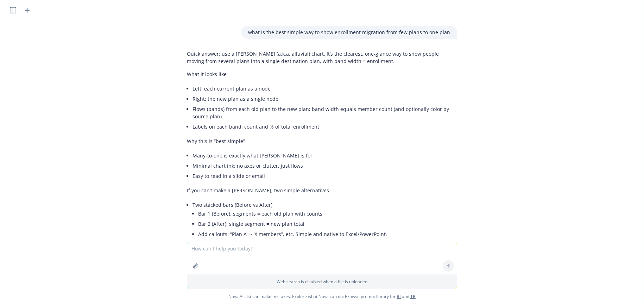  Describe the element at coordinates (325, 220) in the screenshot. I see `li: Two stacked bars (Before vs After)` at that location.